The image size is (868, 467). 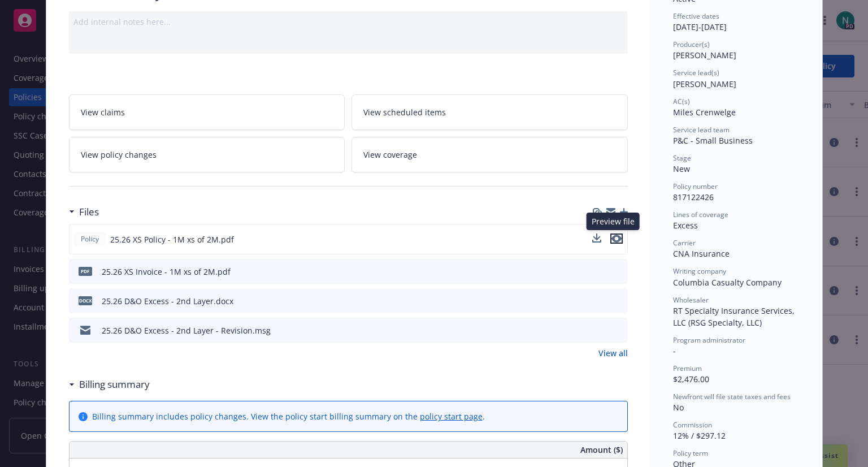 What do you see at coordinates (682, 169) in the screenshot?
I see `span: New` at bounding box center [682, 169].